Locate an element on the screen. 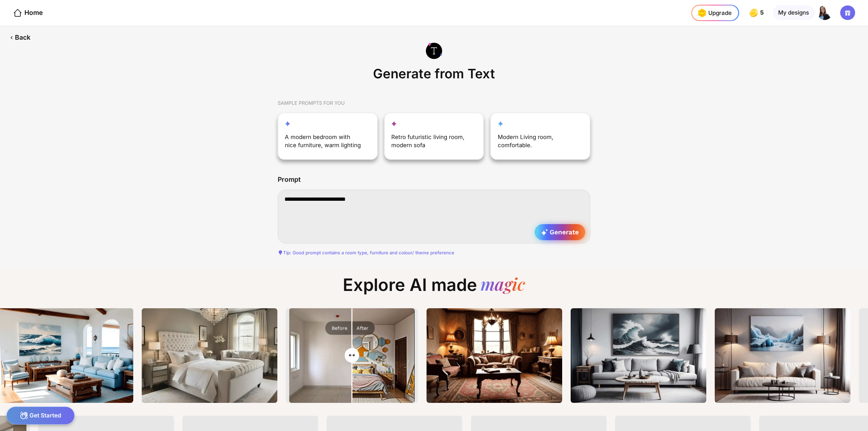 The width and height of the screenshot is (868, 431). div: My designs is located at coordinates (794, 12).